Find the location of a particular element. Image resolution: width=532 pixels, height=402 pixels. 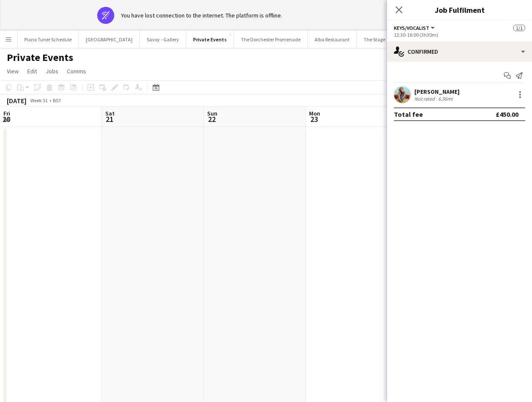

button: The Dorchester Promenade is located at coordinates (271, 39).